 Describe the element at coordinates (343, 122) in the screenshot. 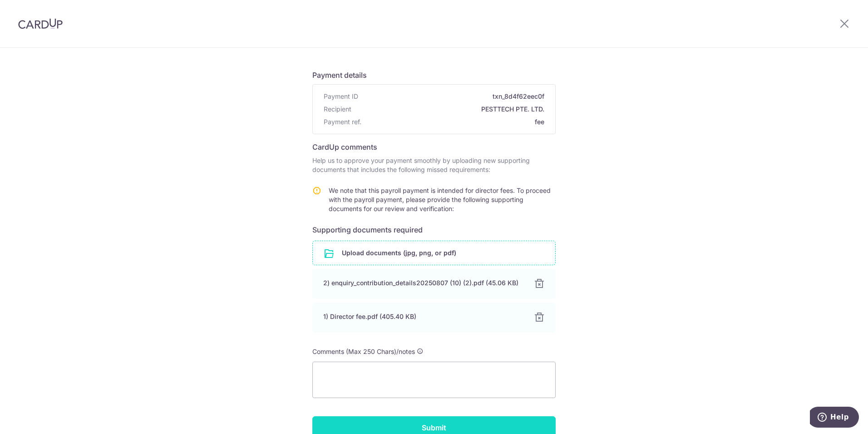

I see `span: Payment ref.` at that location.